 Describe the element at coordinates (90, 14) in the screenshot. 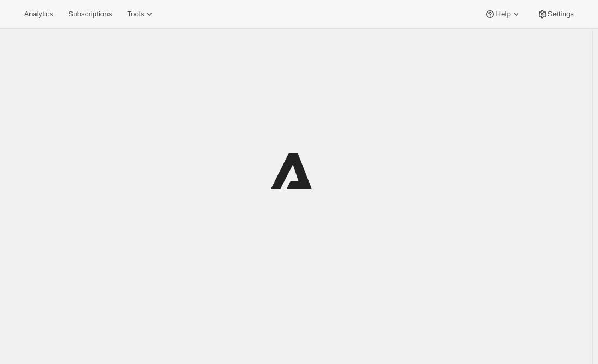

I see `span: Subscriptions` at that location.